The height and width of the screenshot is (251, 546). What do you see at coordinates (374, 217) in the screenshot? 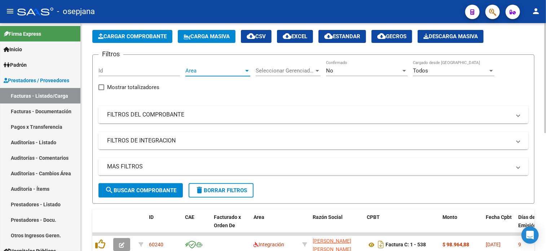
I see `span: CPBT` at bounding box center [374, 217].